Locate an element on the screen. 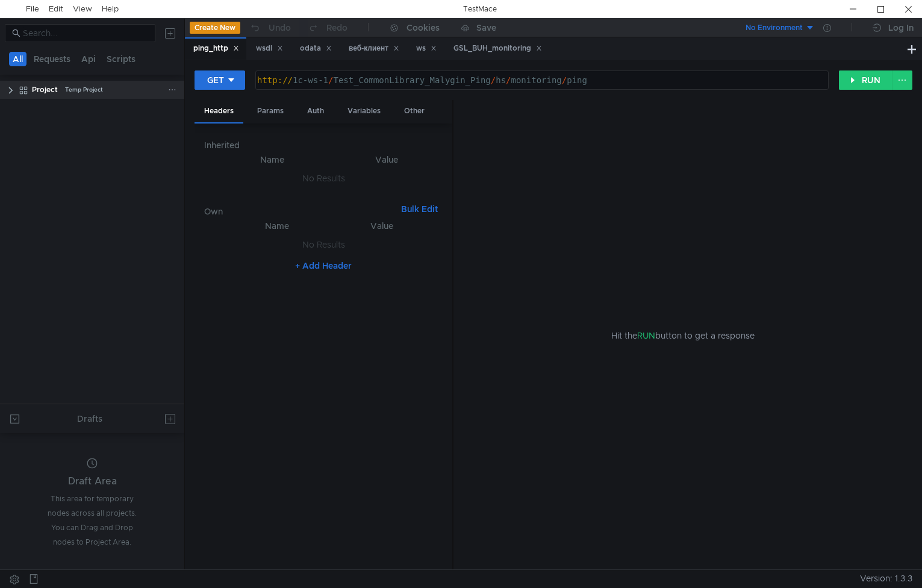 The image size is (922, 588). div: Undo is located at coordinates (280, 28).